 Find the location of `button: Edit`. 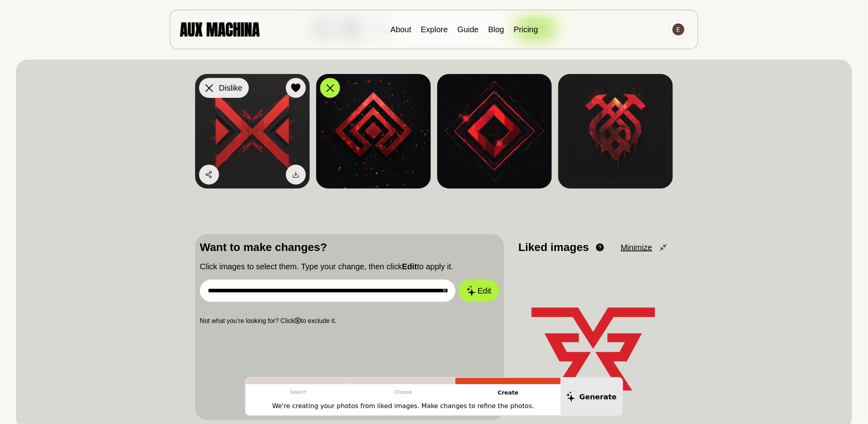

button: Edit is located at coordinates (479, 291).